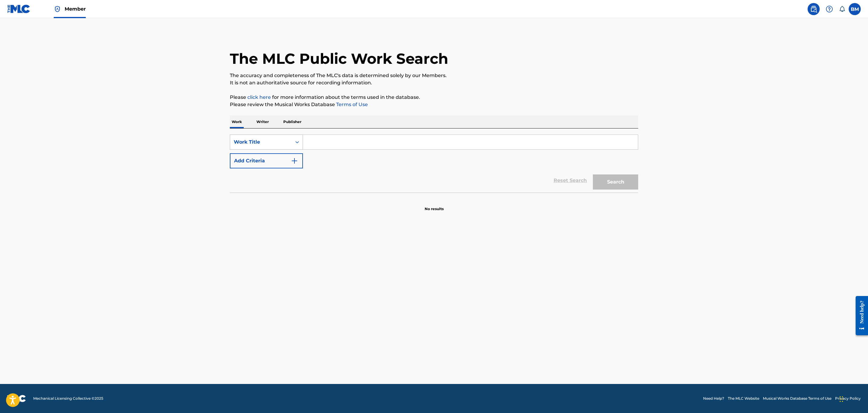 The height and width of the screenshot is (413, 868). What do you see at coordinates (814, 9) in the screenshot?
I see `img: search` at bounding box center [814, 9].